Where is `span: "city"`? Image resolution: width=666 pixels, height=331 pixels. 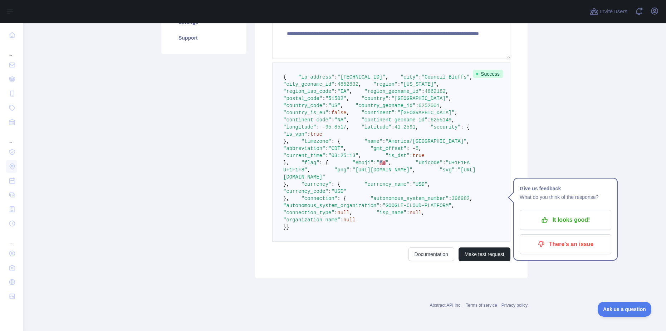 span: "city" is located at coordinates (409, 77).